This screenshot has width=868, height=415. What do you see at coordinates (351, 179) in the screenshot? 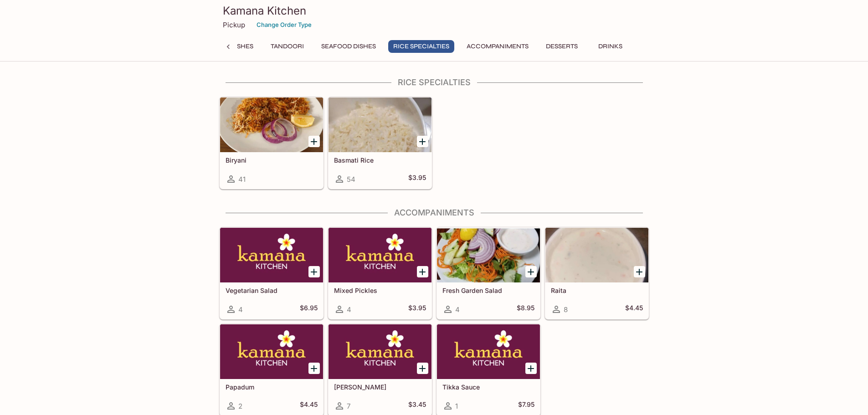
I see `span: 54` at bounding box center [351, 179].